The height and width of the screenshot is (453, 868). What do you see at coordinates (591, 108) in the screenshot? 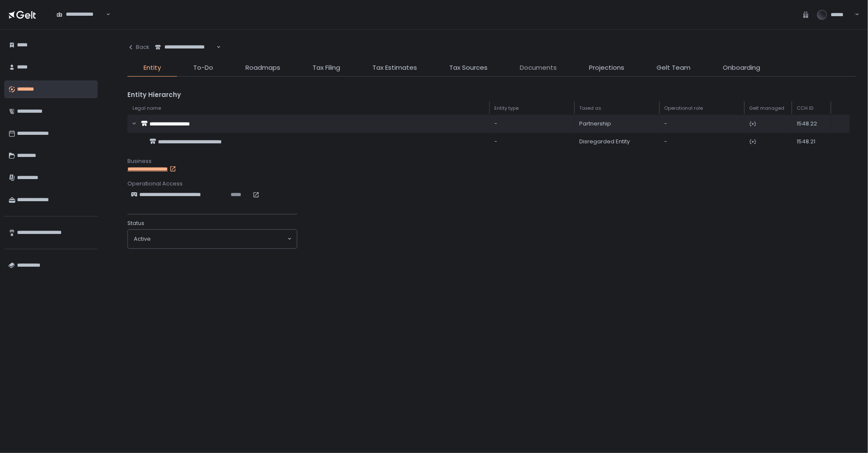
I see `span: Taxed as` at bounding box center [591, 108].